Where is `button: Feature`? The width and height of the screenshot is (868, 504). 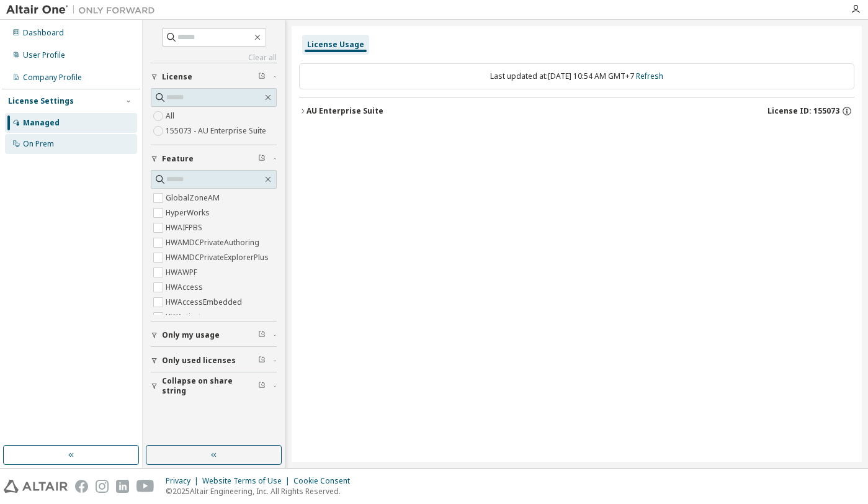 button: Feature is located at coordinates (213, 159).